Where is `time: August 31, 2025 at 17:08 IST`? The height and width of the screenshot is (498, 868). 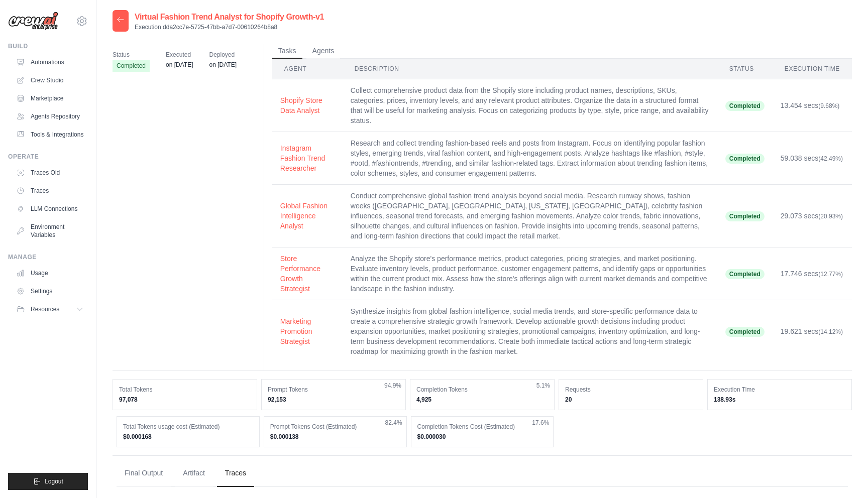 time: August 31, 2025 at 17:08 IST is located at coordinates (179, 65).